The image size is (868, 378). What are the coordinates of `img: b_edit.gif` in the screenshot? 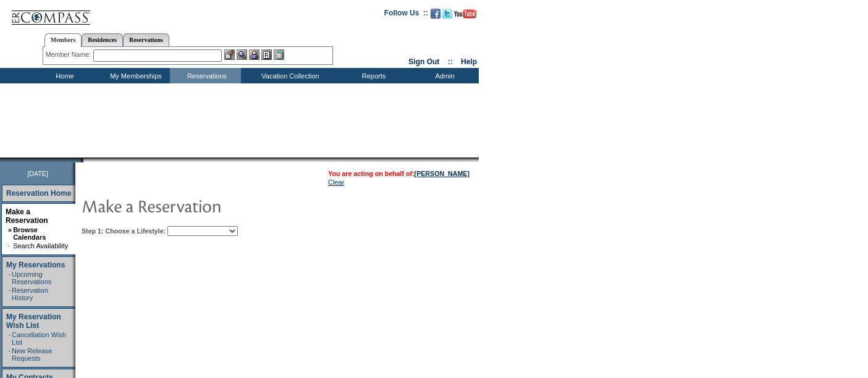 It's located at (229, 54).